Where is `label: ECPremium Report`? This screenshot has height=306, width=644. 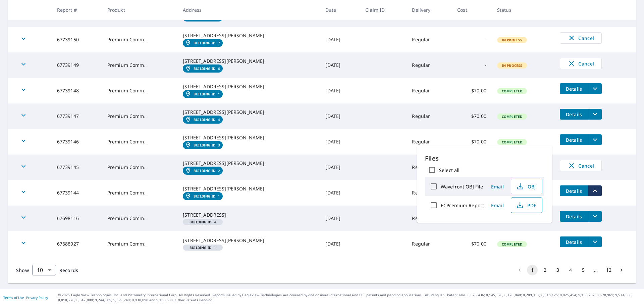
label: ECPremium Report is located at coordinates (462, 205).